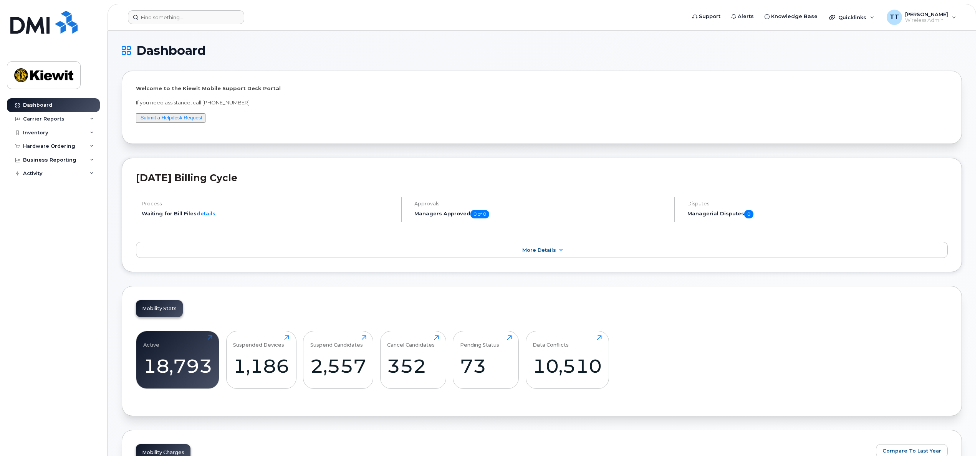 The height and width of the screenshot is (456, 980). I want to click on div: Data Conflicts, so click(551, 341).